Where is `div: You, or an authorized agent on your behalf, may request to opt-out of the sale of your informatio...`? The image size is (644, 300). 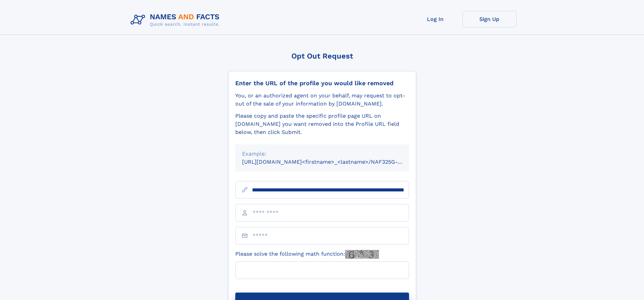 div: You, or an authorized agent on your behalf, may request to opt-out of the sale of your informatio... is located at coordinates (322, 100).